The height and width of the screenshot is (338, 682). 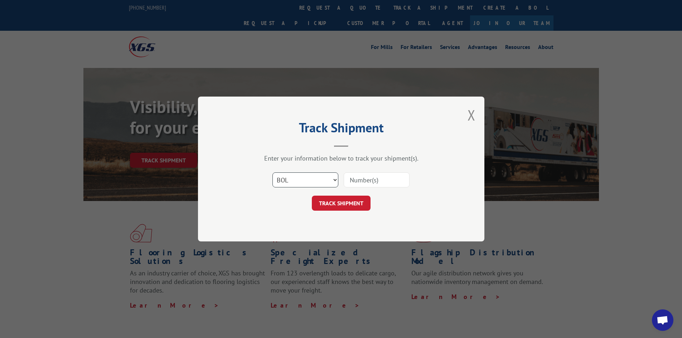 I want to click on input: Number(s), so click(x=377, y=180).